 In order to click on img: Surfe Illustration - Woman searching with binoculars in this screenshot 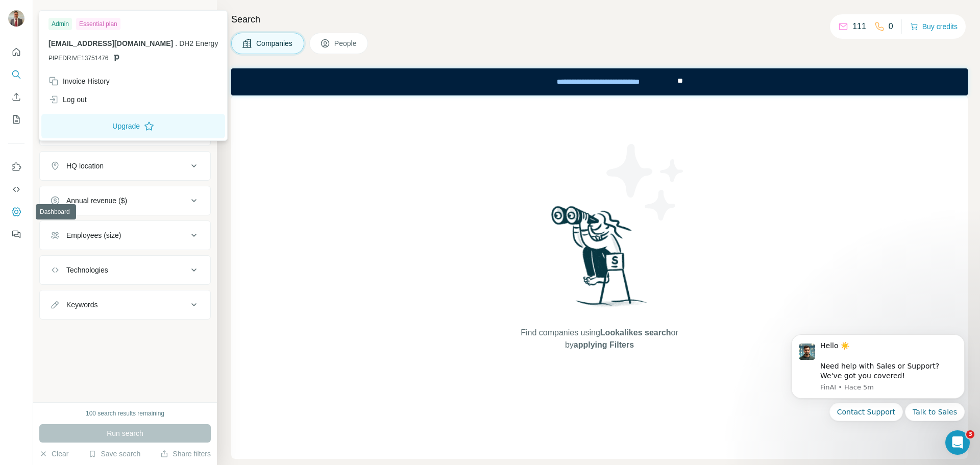, I will do `click(600, 260)`.